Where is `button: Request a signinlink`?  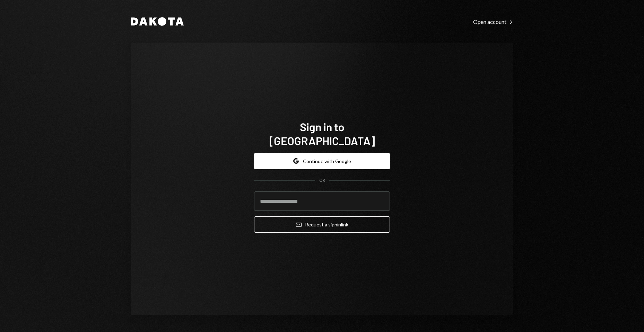
button: Request a signinlink is located at coordinates (322, 224).